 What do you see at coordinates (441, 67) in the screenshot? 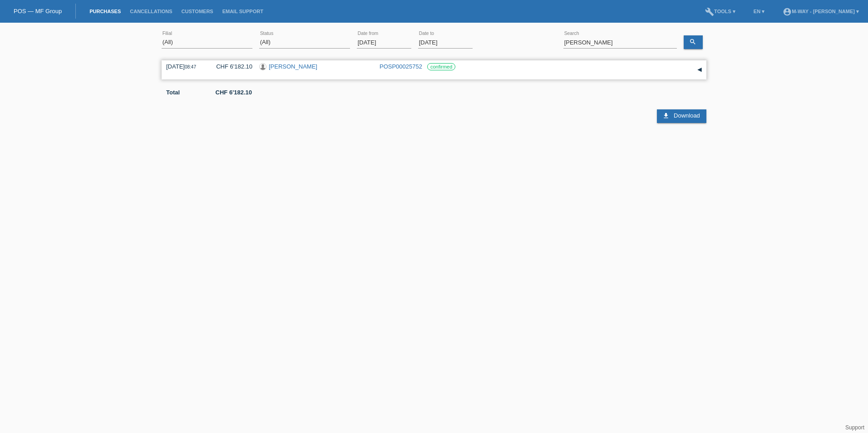
I see `label: confirmed` at bounding box center [441, 67].